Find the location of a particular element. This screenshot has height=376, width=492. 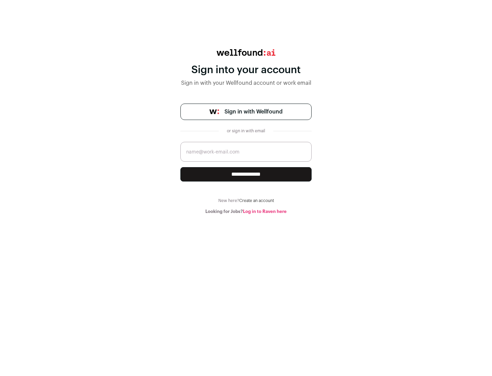

input: name@work-email.com is located at coordinates (246, 152).